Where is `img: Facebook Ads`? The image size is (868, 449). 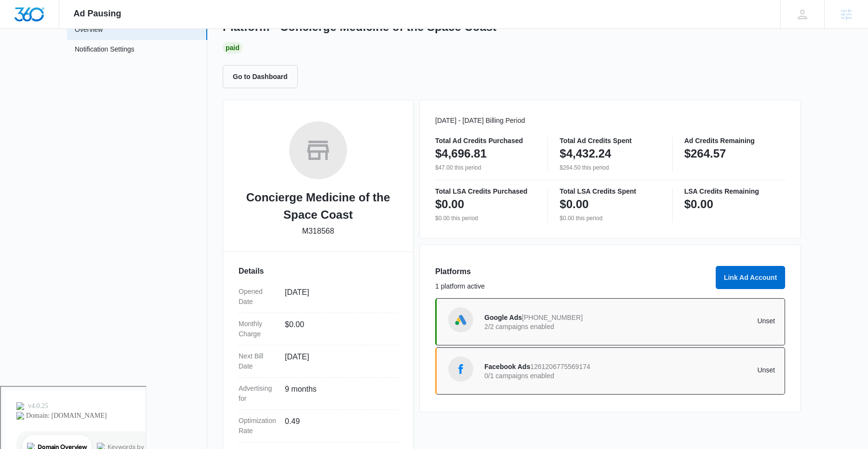 img: Facebook Ads is located at coordinates (461, 369).